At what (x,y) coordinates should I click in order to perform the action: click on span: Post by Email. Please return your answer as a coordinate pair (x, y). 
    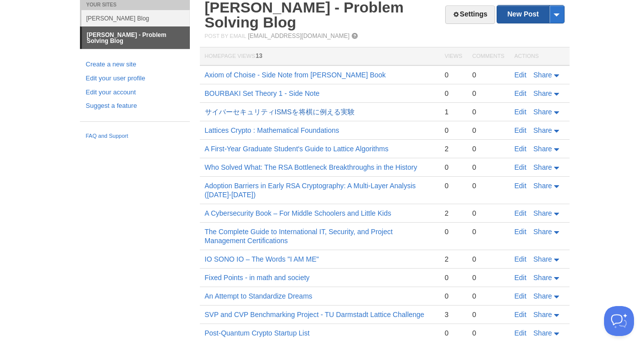
    Looking at the image, I should click on (225, 36).